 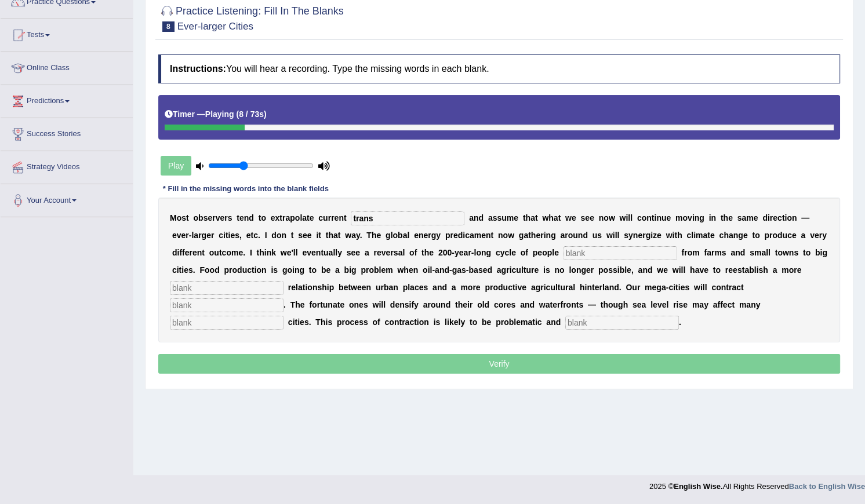 What do you see at coordinates (67, 199) in the screenshot?
I see `a: Your Account` at bounding box center [67, 199].